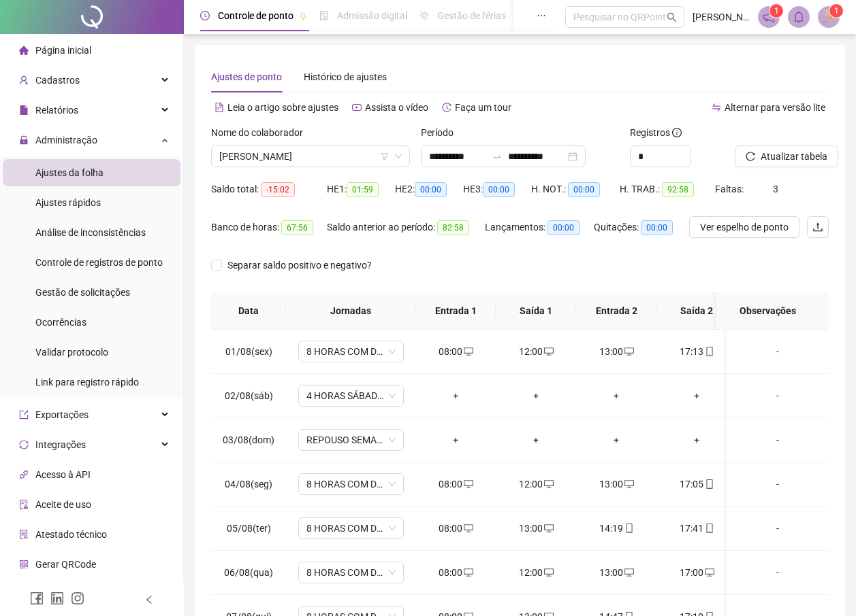 The height and width of the screenshot is (616, 856). What do you see at coordinates (447, 107) in the screenshot?
I see `span: history` at bounding box center [447, 107].